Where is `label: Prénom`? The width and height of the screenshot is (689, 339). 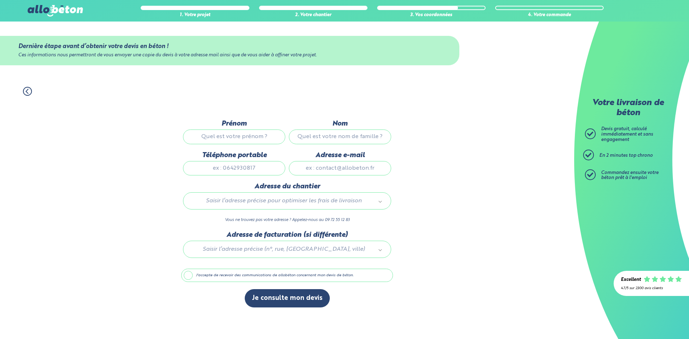 label: Prénom is located at coordinates (234, 124).